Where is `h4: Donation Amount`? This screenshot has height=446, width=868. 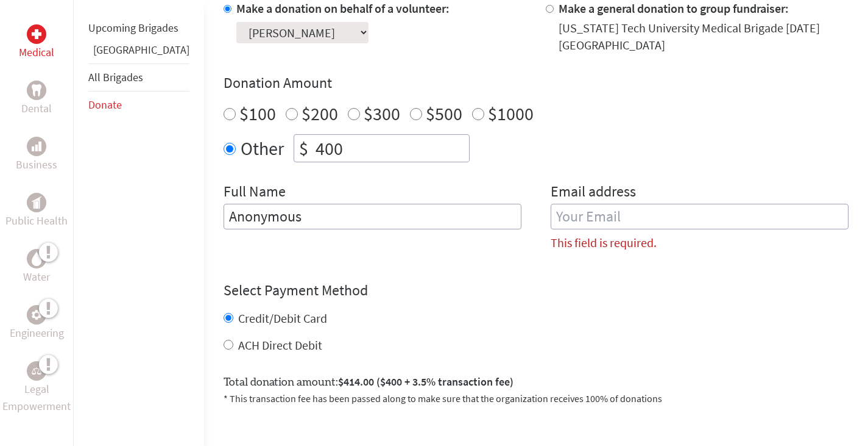
h4: Donation Amount is located at coordinates (536, 83).